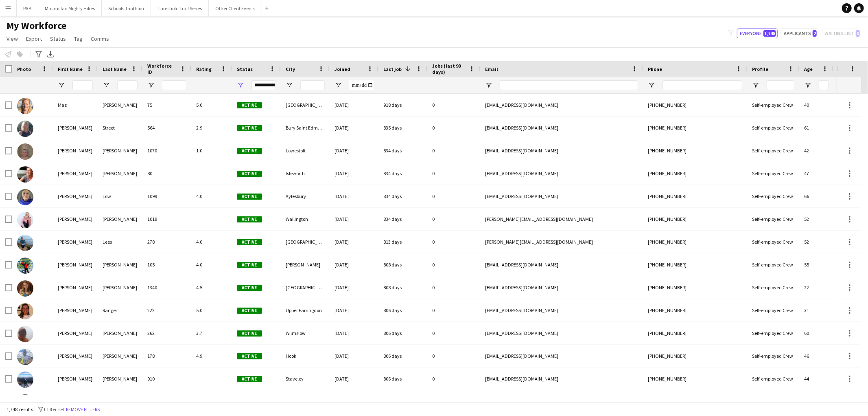 Image resolution: width=868 pixels, height=416 pixels. Describe the element at coordinates (305, 219) in the screenshot. I see `div: Wallington` at that location.